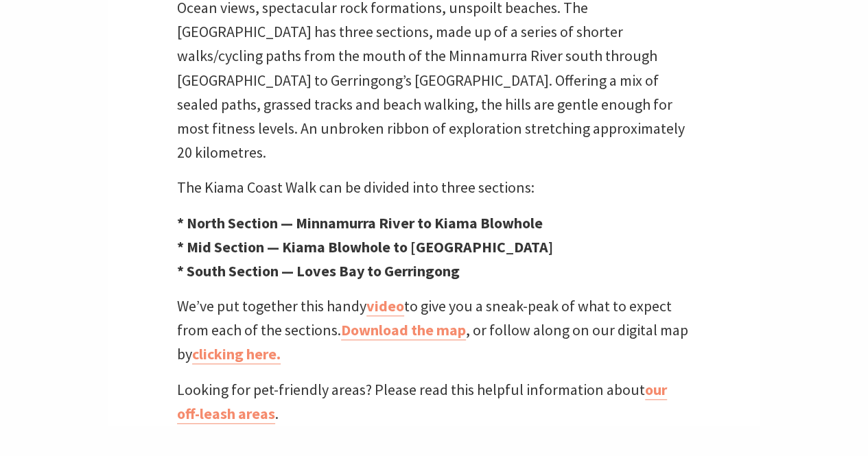  What do you see at coordinates (434, 330) in the screenshot?
I see `p: We’ve put together this handy to give you a sneak-peak of what to expect from each of the section...` at bounding box center [434, 330].